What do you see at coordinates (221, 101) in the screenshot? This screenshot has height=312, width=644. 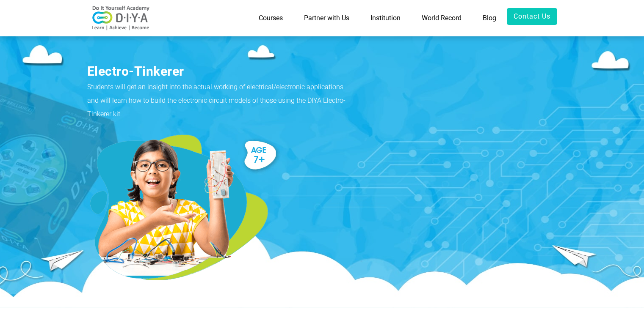 I see `div: Students will get an insight into the actual working of electrical/electronic applications and wi...` at bounding box center [221, 101].